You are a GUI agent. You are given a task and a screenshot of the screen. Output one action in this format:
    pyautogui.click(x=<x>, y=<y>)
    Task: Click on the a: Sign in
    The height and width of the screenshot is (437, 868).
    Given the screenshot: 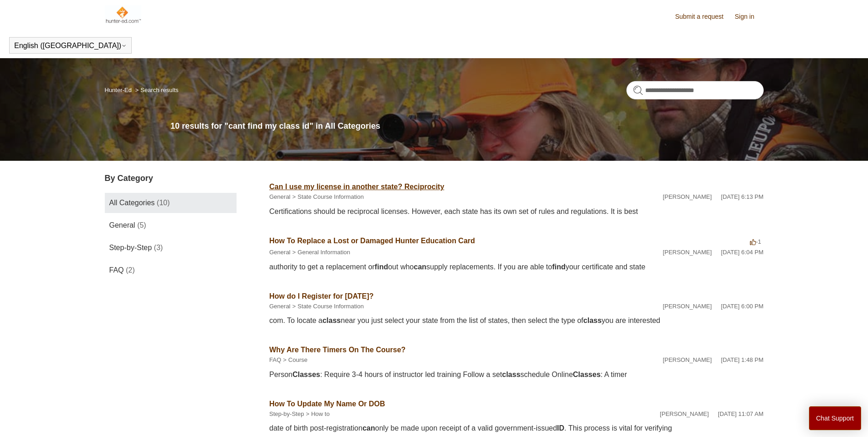 What is the action you would take?
    pyautogui.click(x=749, y=16)
    